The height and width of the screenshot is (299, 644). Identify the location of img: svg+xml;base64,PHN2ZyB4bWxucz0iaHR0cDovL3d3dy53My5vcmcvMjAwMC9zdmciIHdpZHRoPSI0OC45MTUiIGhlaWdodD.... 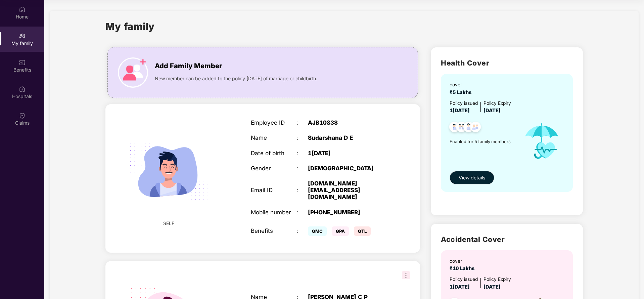
(461, 128).